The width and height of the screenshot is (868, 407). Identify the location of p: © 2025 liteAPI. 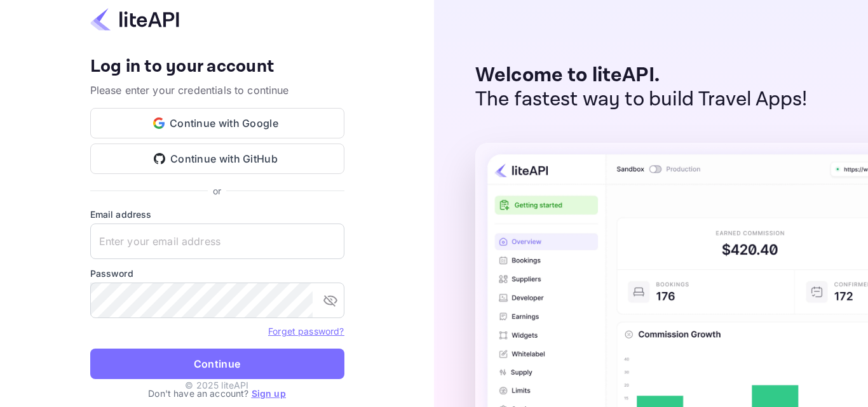
(217, 385).